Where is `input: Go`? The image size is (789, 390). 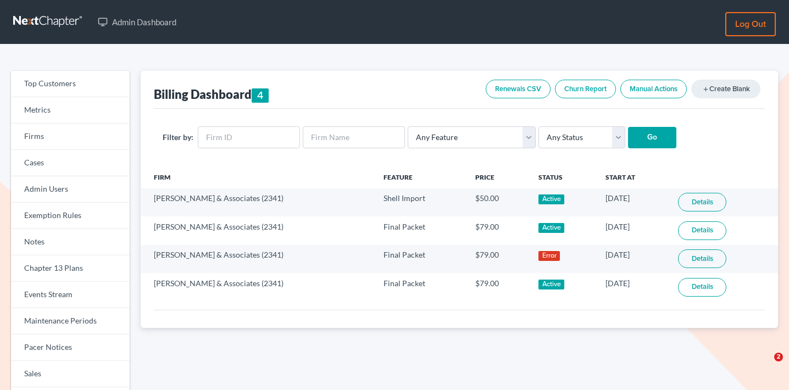
input: Go is located at coordinates (652, 138).